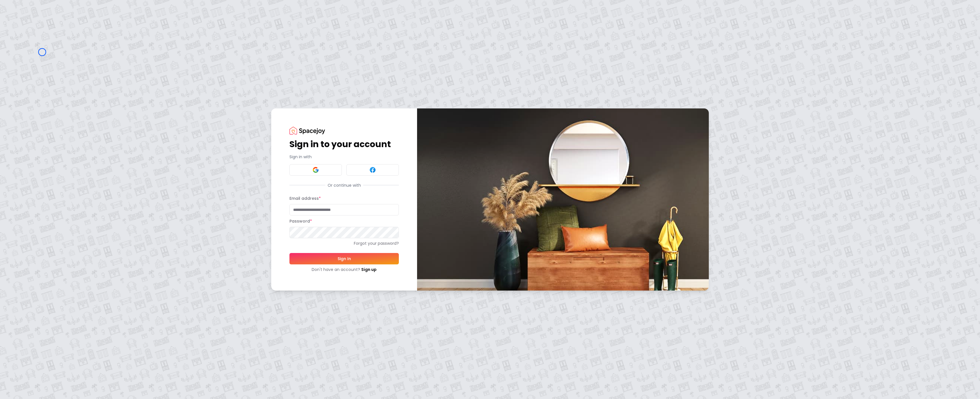 This screenshot has height=399, width=980. I want to click on p: Sign in with, so click(344, 157).